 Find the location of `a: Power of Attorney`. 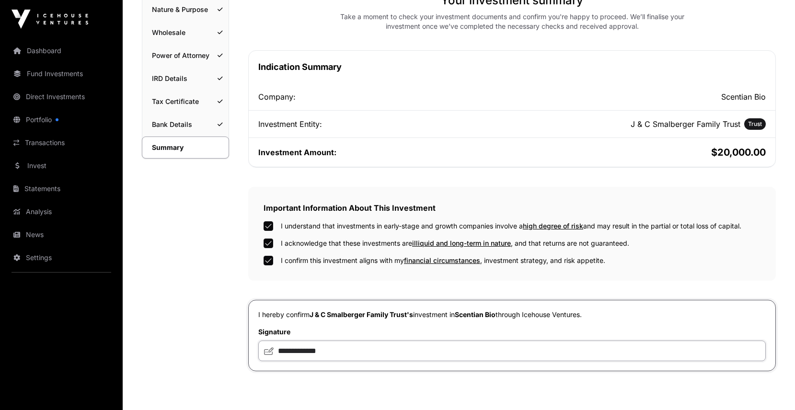

a: Power of Attorney is located at coordinates (185, 56).